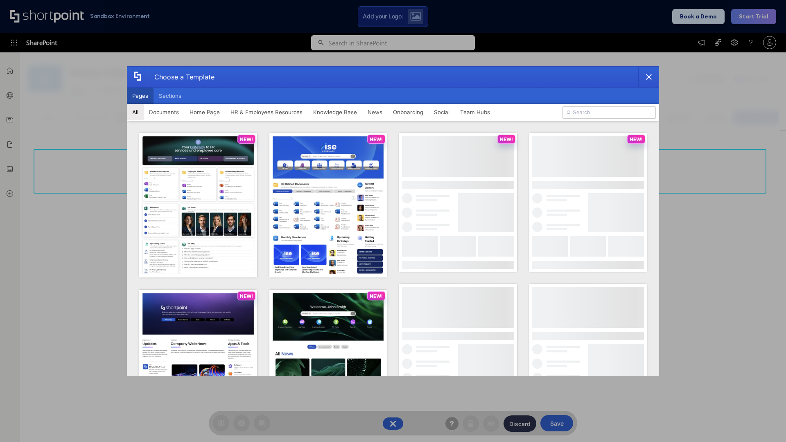 The image size is (786, 442). What do you see at coordinates (475, 112) in the screenshot?
I see `button: Team Hubs` at bounding box center [475, 112].